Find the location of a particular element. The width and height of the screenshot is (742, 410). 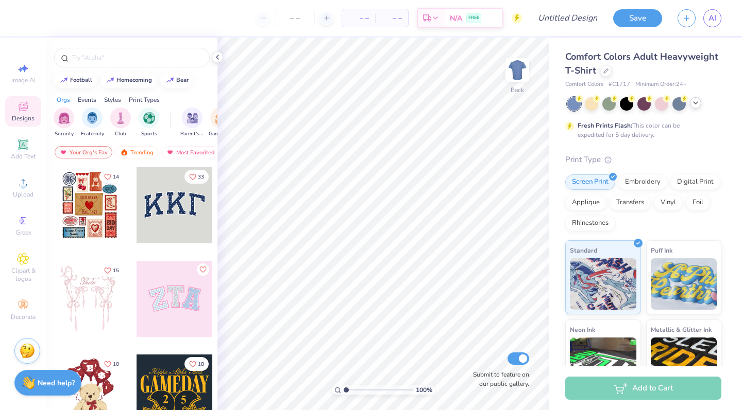

input: Try "Alpha" is located at coordinates (137, 58).